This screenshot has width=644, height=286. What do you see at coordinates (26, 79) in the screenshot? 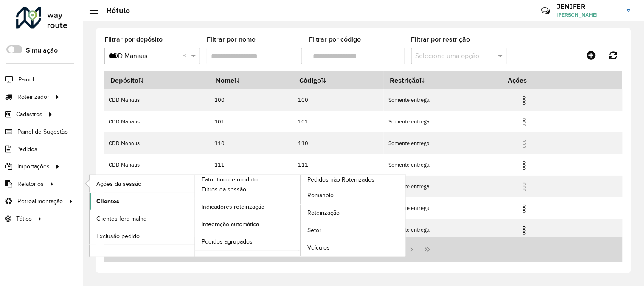
I see `span: Painel` at bounding box center [26, 79].